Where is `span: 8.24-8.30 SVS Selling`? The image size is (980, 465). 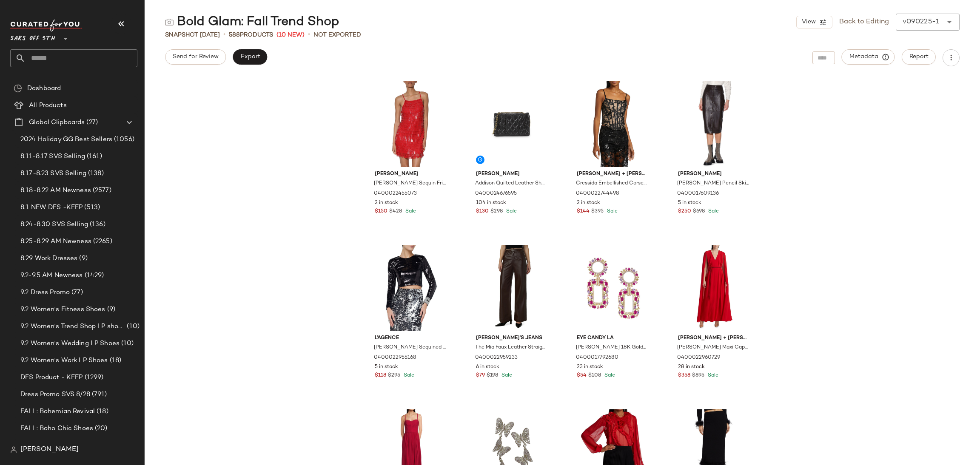 span: 8.24-8.30 SVS Selling is located at coordinates (54, 224).